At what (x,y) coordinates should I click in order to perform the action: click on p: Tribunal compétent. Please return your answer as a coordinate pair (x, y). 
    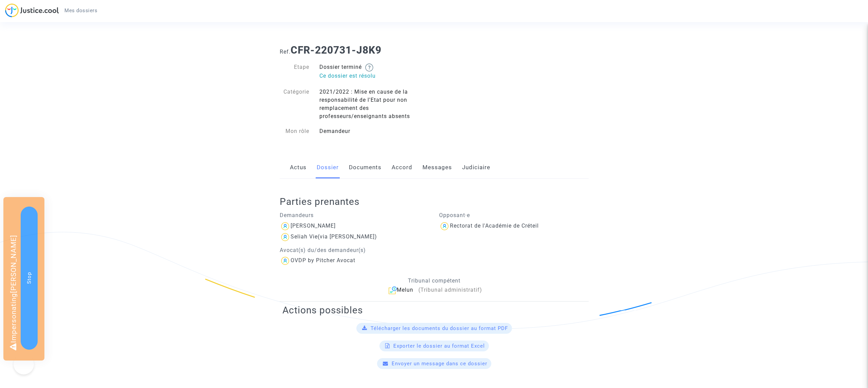
    Looking at the image, I should click on (434, 281).